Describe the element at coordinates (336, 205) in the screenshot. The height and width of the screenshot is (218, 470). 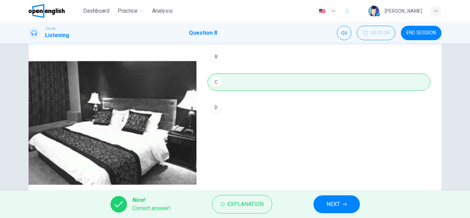
I see `button: NEXT` at that location.